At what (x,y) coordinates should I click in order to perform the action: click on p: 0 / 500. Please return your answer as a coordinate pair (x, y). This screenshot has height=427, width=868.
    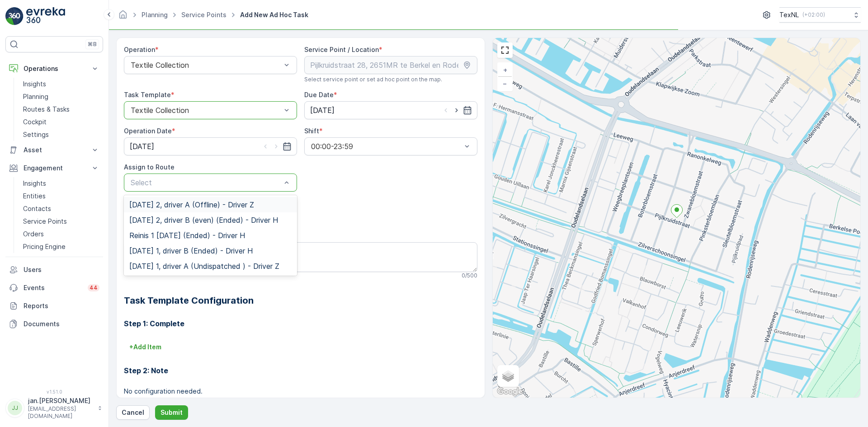
    Looking at the image, I should click on (469, 276).